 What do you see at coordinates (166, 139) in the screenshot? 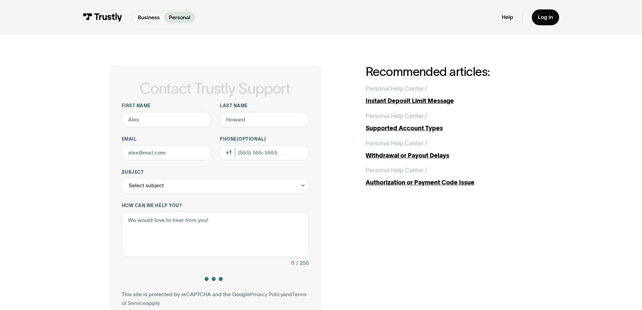
I see `label: Email` at bounding box center [166, 139].